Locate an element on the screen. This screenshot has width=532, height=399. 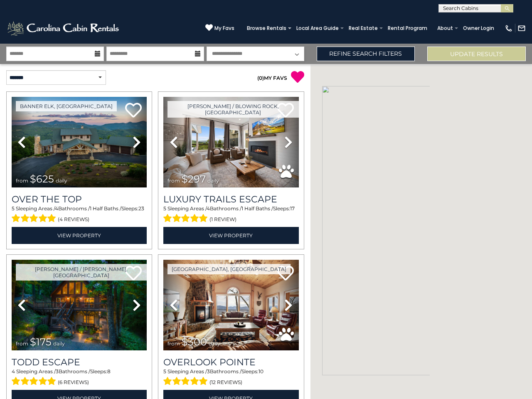
span: (6 reviews) is located at coordinates (73, 383).